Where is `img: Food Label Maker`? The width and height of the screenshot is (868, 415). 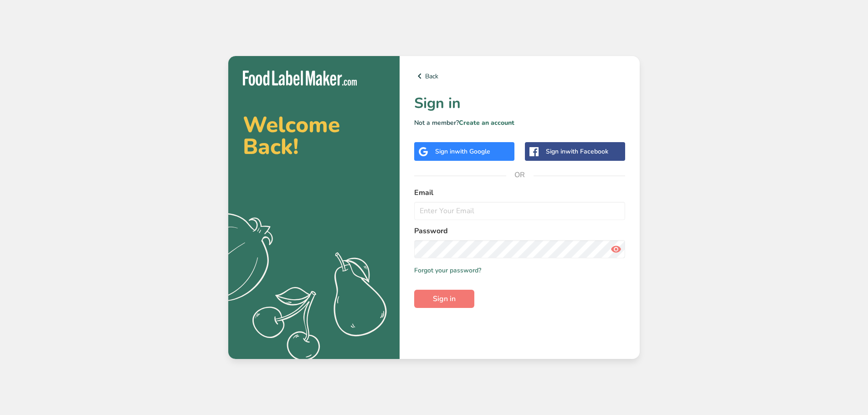 img: Food Label Maker is located at coordinates (300, 78).